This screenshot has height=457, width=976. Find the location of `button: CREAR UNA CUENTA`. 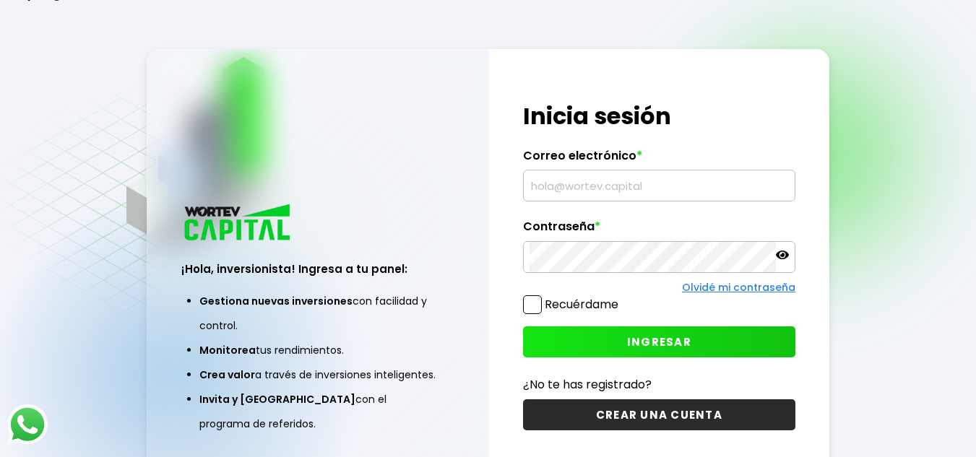

button: CREAR UNA CUENTA is located at coordinates (659, 415).